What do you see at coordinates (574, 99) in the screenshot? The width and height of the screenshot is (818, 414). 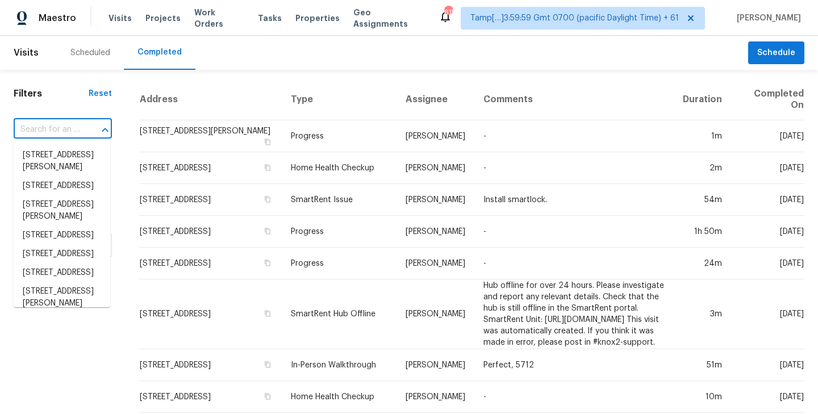 I see `th: Comments` at bounding box center [574, 99].